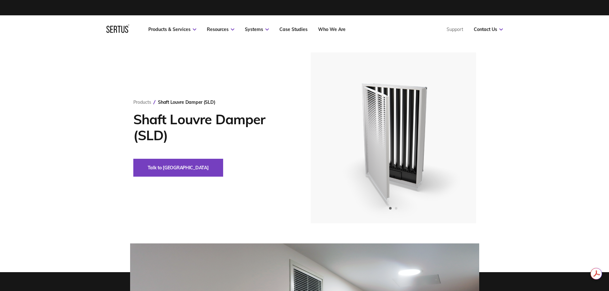  What do you see at coordinates (396, 208) in the screenshot?
I see `span: Go to slide 2` at bounding box center [396, 208].